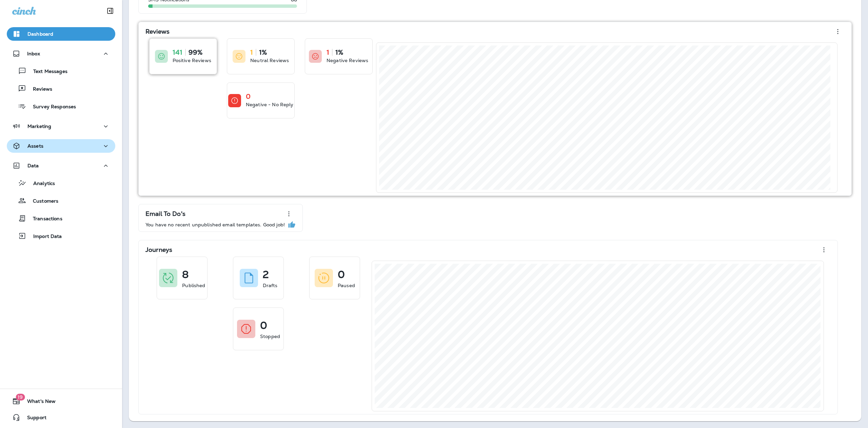  What do you see at coordinates (33, 53) in the screenshot?
I see `p: Inbox` at bounding box center [33, 53].